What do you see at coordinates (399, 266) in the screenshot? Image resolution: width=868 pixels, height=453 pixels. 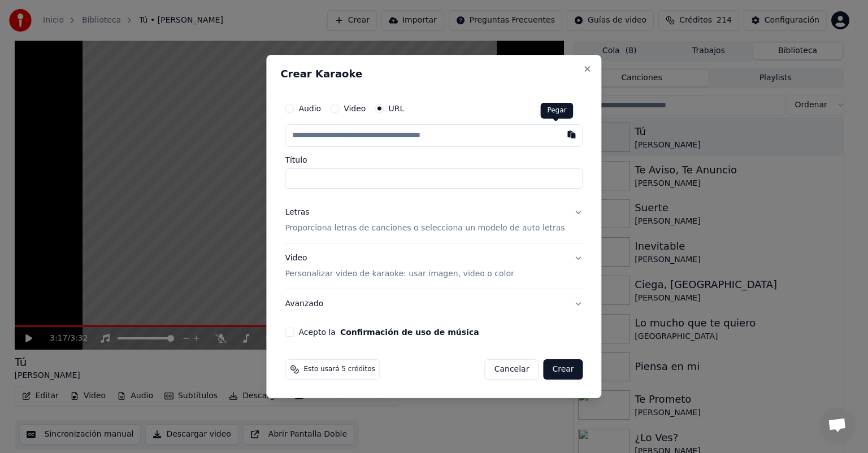 I see `div: Video` at bounding box center [399, 266].